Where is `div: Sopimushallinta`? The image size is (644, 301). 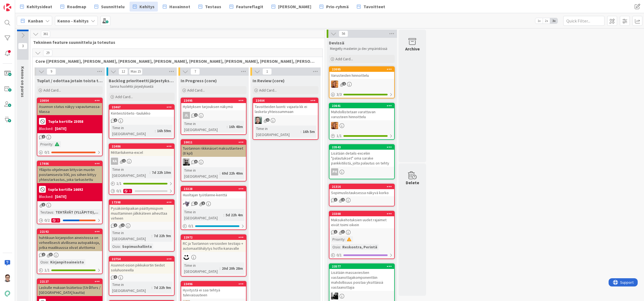 div: Sopimushallinta is located at coordinates (137, 247).